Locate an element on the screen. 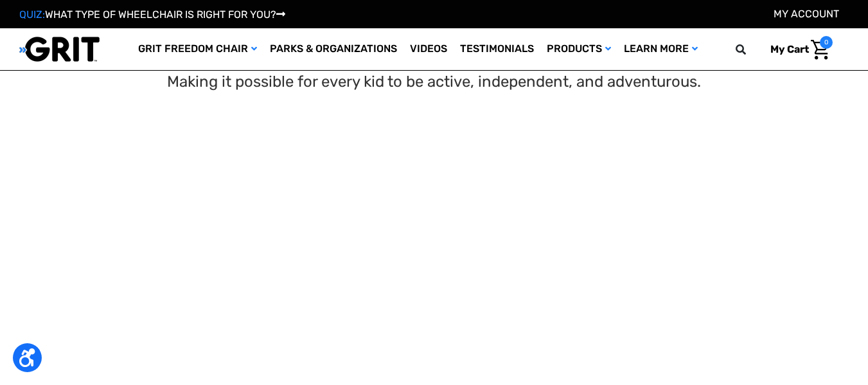 The width and height of the screenshot is (868, 385). a: GRIT Freedom Chair is located at coordinates (198, 49).